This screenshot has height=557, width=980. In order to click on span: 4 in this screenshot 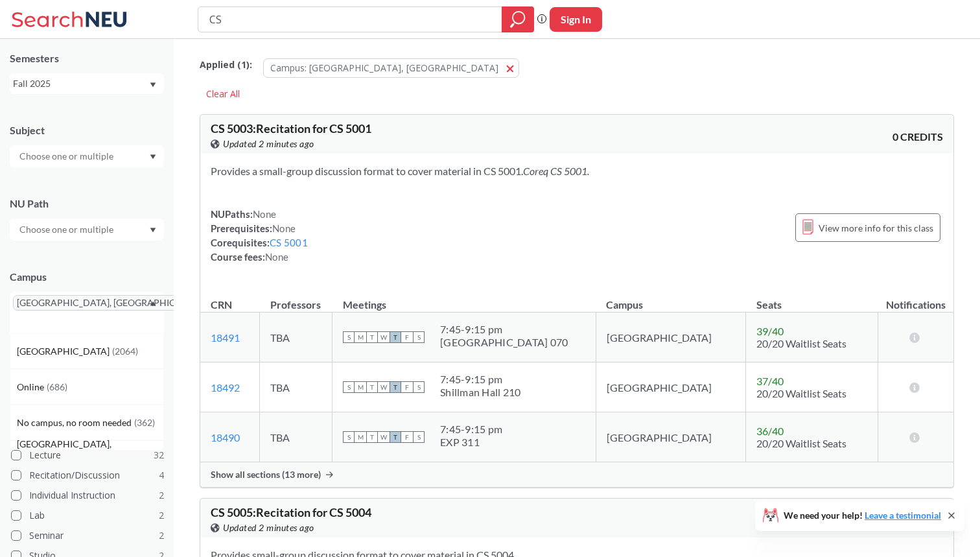, I will do `click(162, 475)`.